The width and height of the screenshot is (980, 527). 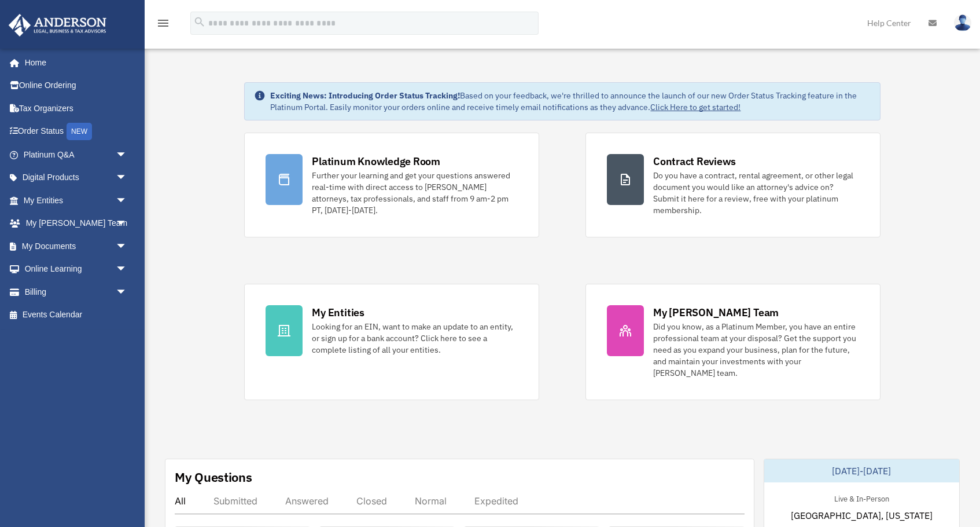 What do you see at coordinates (306, 501) in the screenshot?
I see `div: Answered` at bounding box center [306, 501].